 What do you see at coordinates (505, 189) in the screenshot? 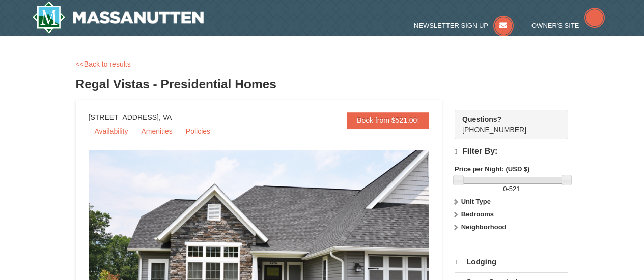
I see `span: 0` at bounding box center [505, 189].